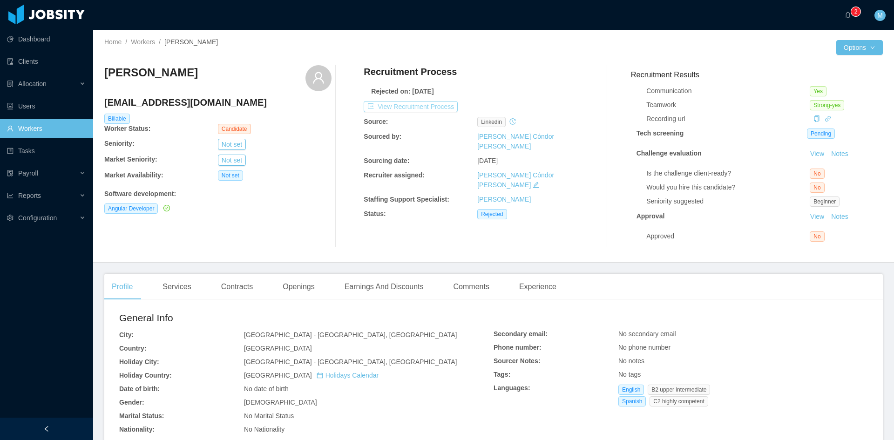  What do you see at coordinates (491, 122) in the screenshot?
I see `span: linkedin` at bounding box center [491, 122].